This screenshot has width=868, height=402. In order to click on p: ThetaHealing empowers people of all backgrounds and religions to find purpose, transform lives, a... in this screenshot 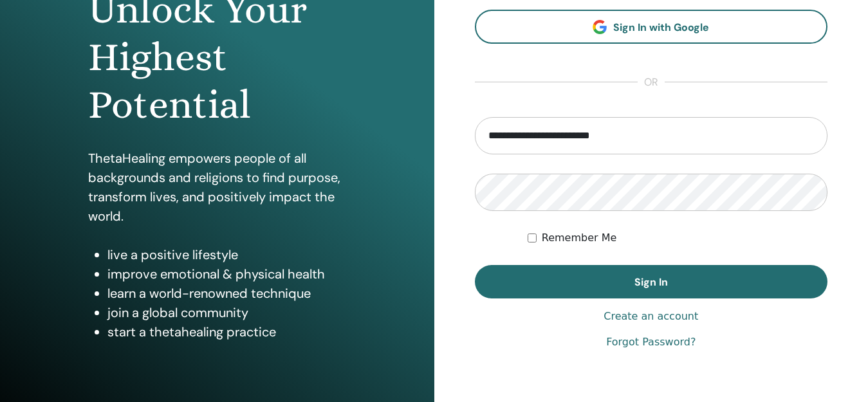, I will do `click(217, 187)`.